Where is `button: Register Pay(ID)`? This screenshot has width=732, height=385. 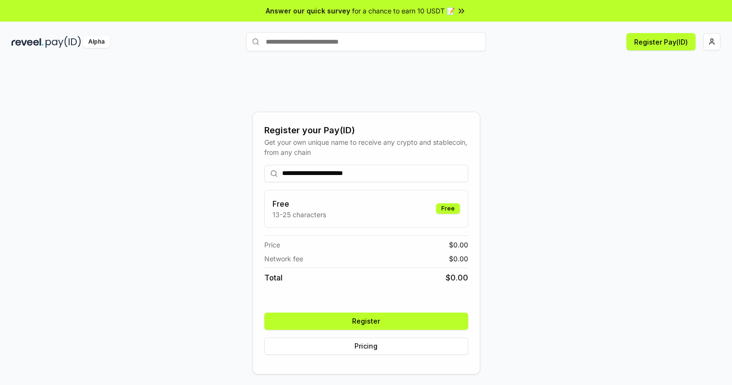
button: Register Pay(ID) is located at coordinates (661, 42).